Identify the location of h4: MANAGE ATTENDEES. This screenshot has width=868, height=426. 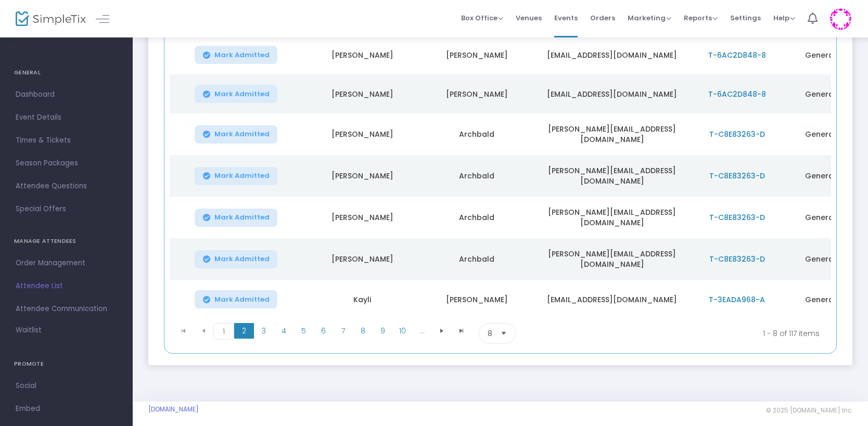
(66, 241).